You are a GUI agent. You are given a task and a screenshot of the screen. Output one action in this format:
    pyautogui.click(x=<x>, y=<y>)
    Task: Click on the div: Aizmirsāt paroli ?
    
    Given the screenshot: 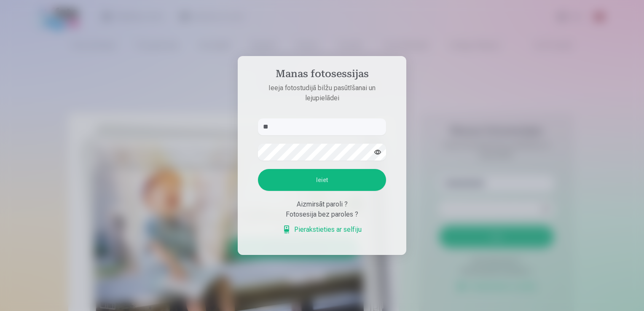 What is the action you would take?
    pyautogui.click(x=322, y=204)
    